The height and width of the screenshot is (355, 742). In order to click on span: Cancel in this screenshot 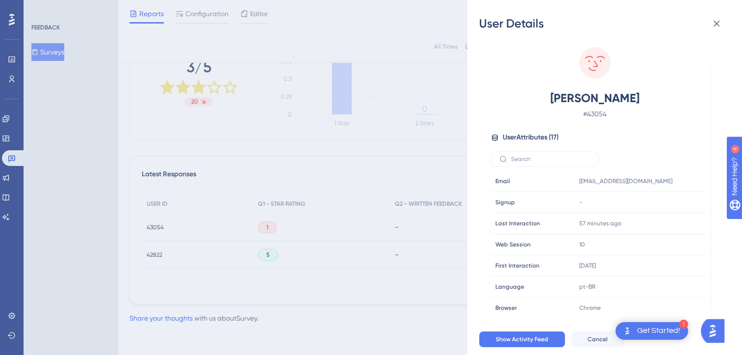, I will do `click(597, 339)`.